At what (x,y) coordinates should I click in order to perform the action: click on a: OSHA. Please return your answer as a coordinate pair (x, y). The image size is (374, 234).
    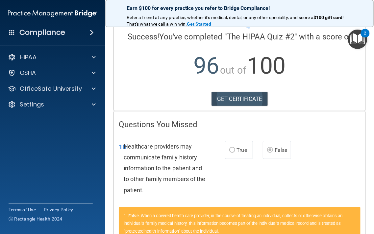
    Looking at the image, I should click on (52, 73).